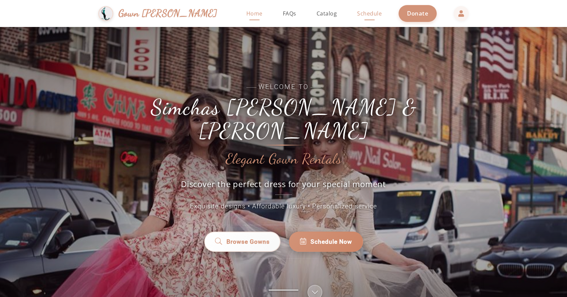  What do you see at coordinates (283, 159) in the screenshot?
I see `h2: Elegant Gown Rentals` at bounding box center [283, 159].